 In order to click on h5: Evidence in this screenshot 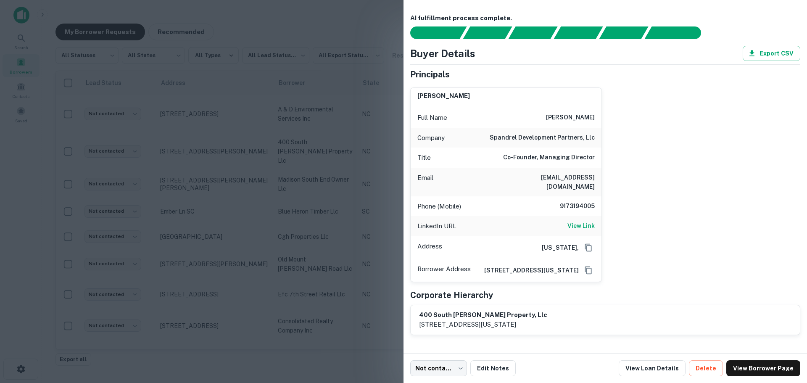, I will do `click(428, 358)`.